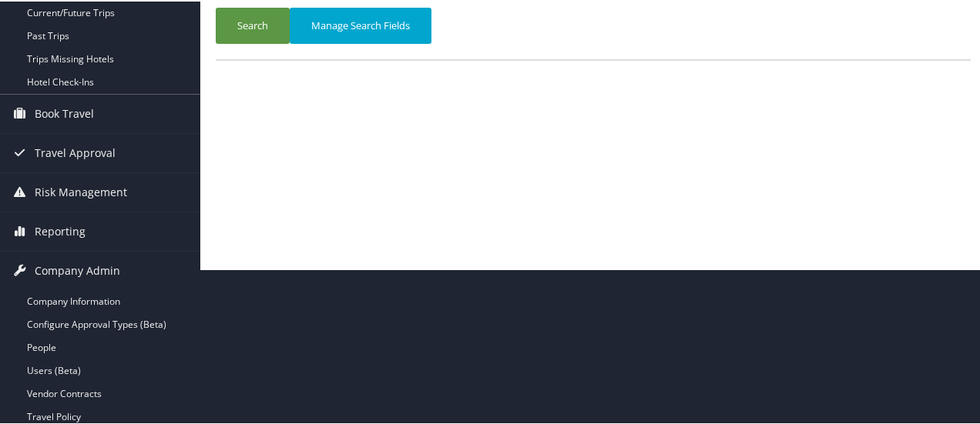  I want to click on span: Travel Approval, so click(74, 152).